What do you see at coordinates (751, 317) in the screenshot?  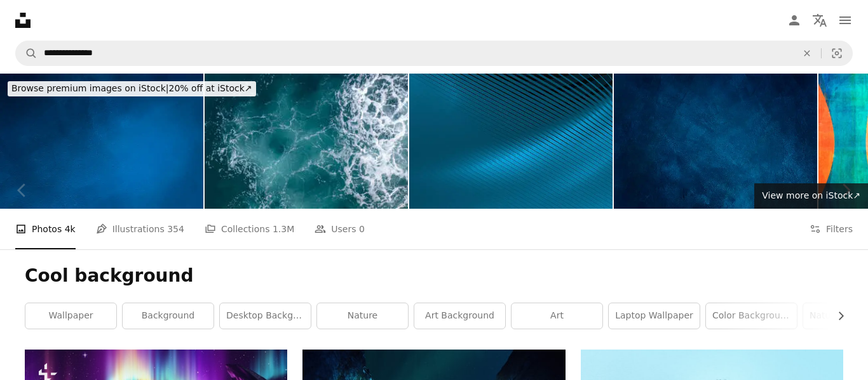 I see `a: color background` at bounding box center [751, 317].